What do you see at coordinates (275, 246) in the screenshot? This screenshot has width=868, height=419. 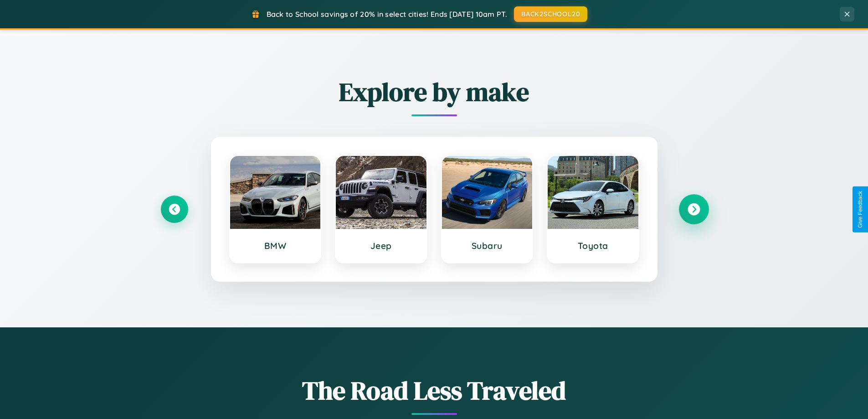 I see `h3: BMW` at bounding box center [275, 246].